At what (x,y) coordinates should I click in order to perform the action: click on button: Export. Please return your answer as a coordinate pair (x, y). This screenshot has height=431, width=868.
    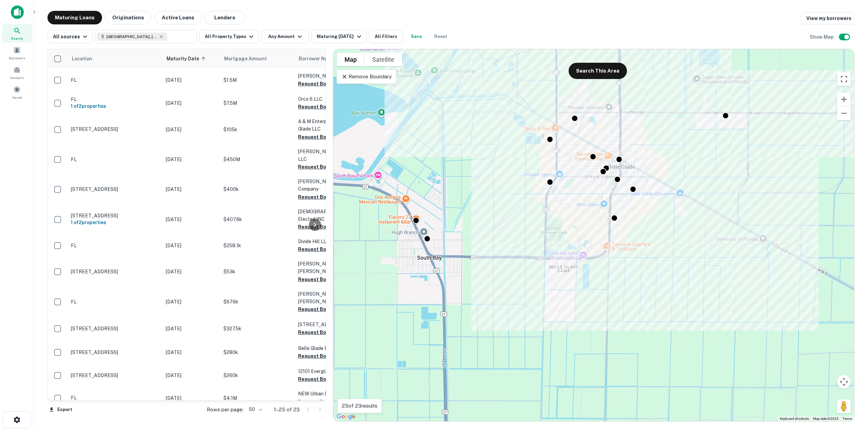
    Looking at the image, I should click on (61, 410).